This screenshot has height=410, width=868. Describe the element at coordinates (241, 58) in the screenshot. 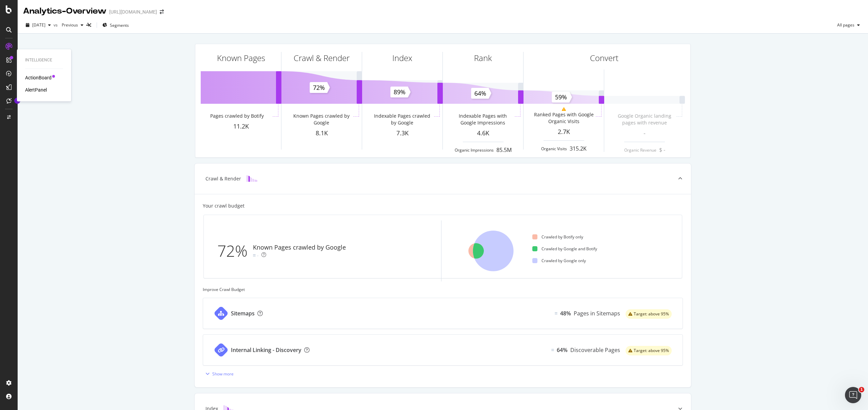

I see `div: Known Pages` at that location.